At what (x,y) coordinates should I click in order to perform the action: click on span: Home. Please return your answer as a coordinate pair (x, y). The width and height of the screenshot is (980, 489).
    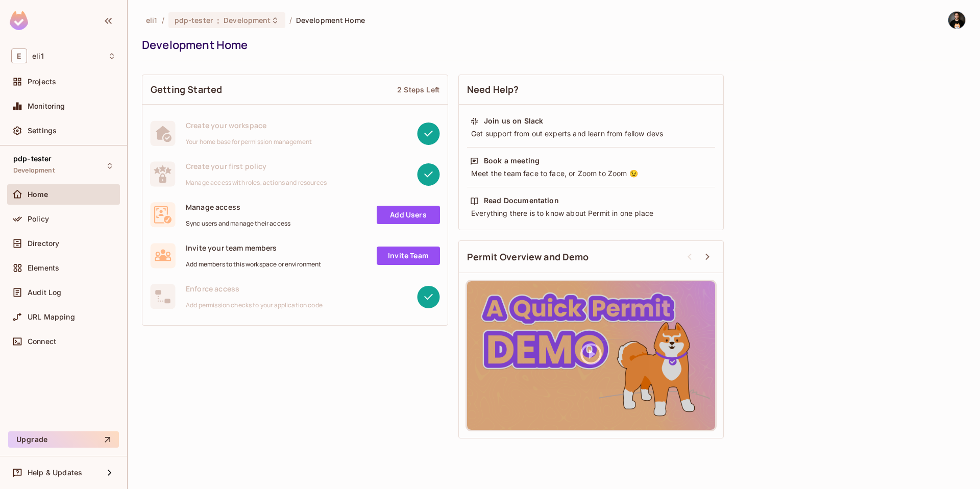
    Looking at the image, I should click on (38, 195).